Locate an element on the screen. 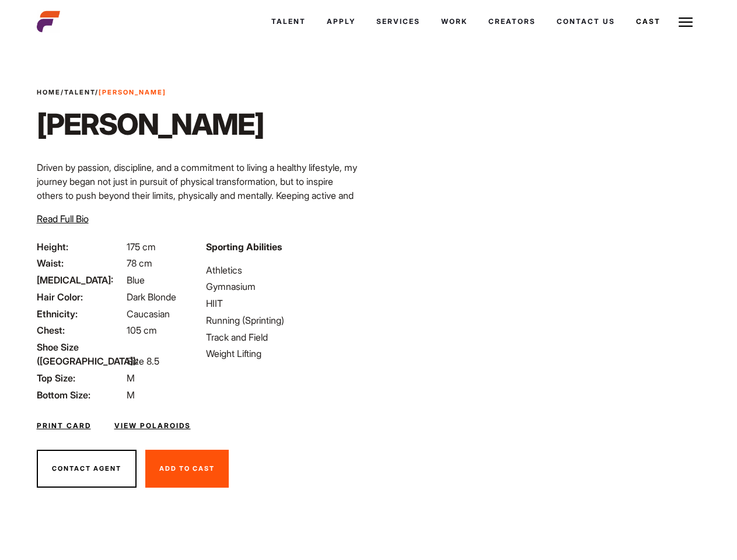 This screenshot has height=560, width=737. a: Apply is located at coordinates (341, 22).